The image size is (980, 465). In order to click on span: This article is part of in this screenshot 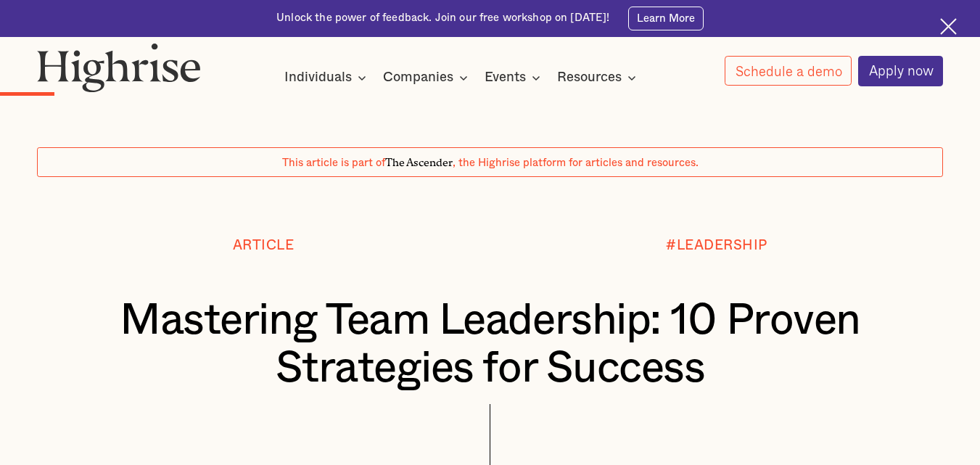, I will do `click(334, 162)`.